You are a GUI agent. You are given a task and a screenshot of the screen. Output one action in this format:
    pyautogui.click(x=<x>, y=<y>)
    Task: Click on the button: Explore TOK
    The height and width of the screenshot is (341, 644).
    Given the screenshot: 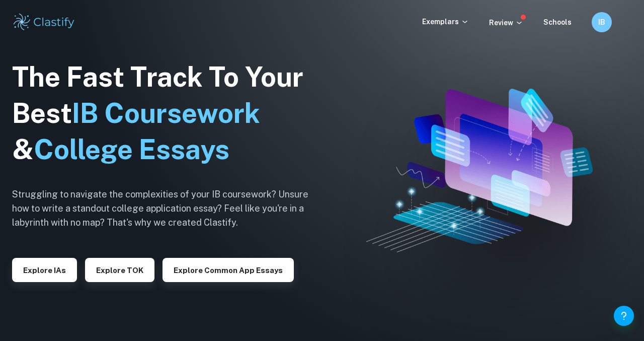 What is the action you would take?
    pyautogui.click(x=120, y=270)
    